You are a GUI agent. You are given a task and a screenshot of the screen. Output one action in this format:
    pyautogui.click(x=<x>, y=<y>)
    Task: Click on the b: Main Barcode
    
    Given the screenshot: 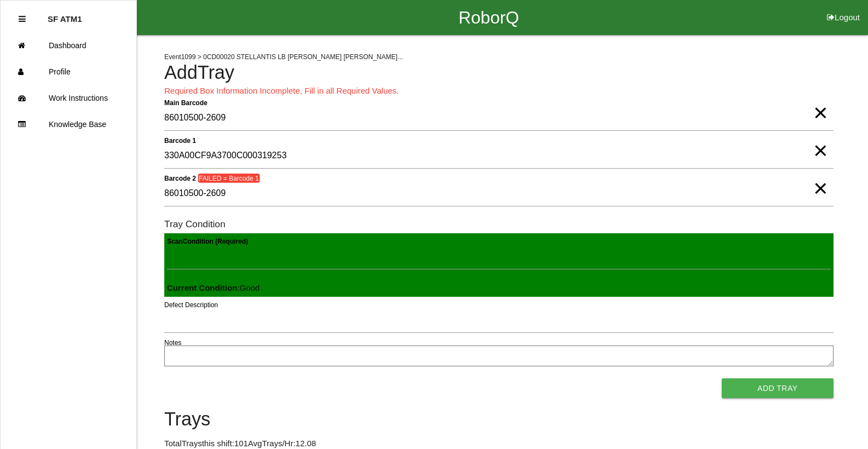 What is the action you would take?
    pyautogui.click(x=185, y=103)
    